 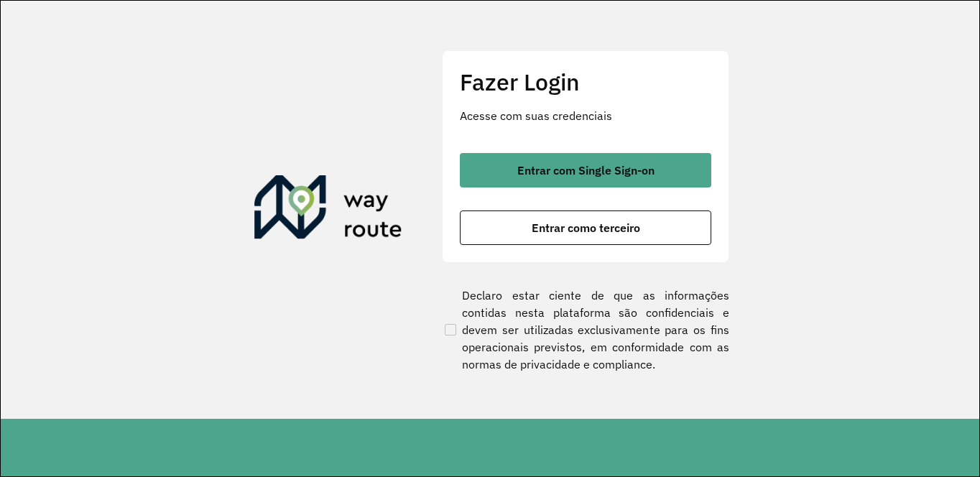 I want to click on h2: Fazer Login, so click(x=585, y=82).